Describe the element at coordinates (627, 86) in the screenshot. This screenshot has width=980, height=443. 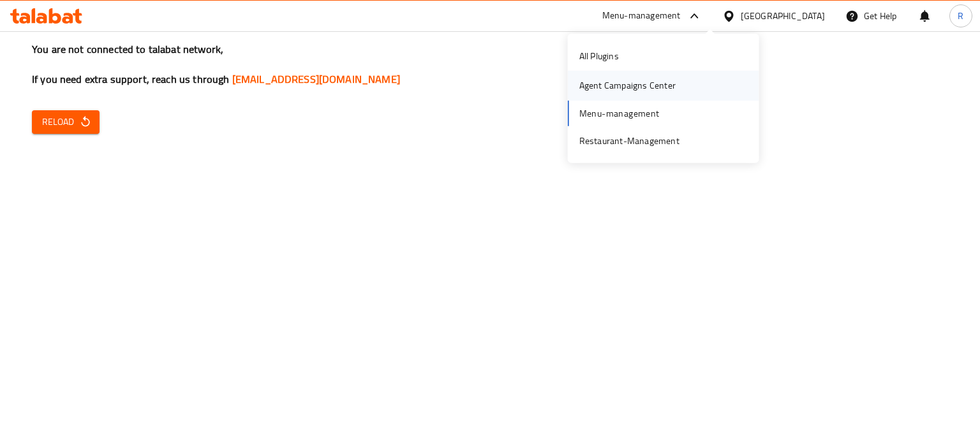
I see `div: Agent Campaigns Center` at that location.